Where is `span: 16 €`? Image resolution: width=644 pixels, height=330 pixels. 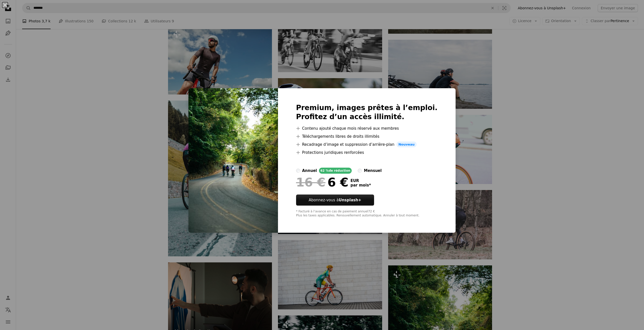
span: 16 € is located at coordinates (311, 182).